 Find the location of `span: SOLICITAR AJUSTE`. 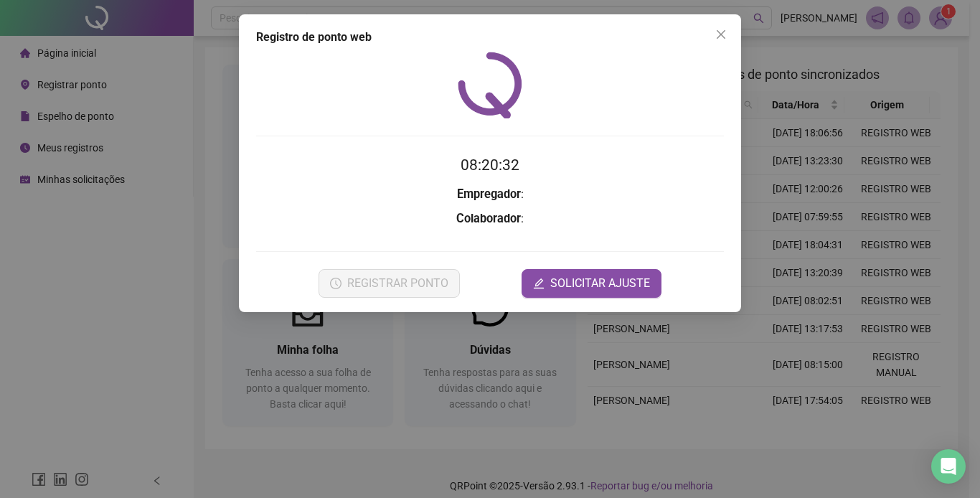

span: SOLICITAR AJUSTE is located at coordinates (600, 284).